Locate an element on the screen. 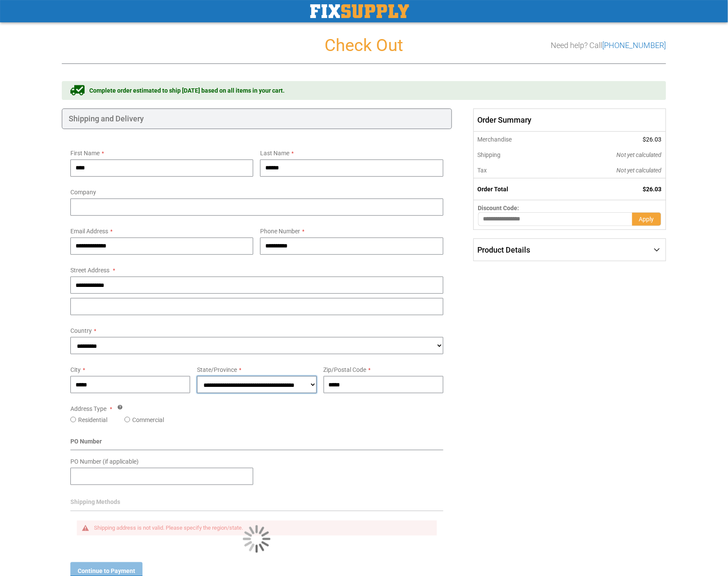 This screenshot has width=728, height=576. h1: Check Out is located at coordinates (364, 46).